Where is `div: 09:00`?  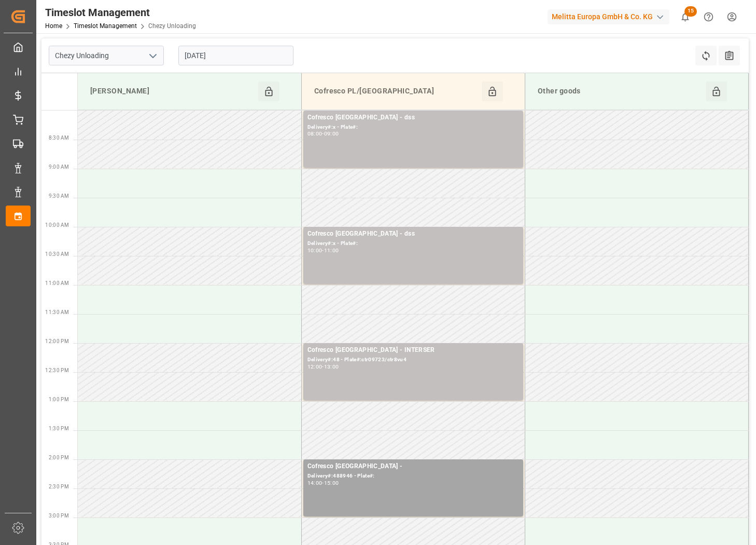 div: 09:00 is located at coordinates (331, 133).